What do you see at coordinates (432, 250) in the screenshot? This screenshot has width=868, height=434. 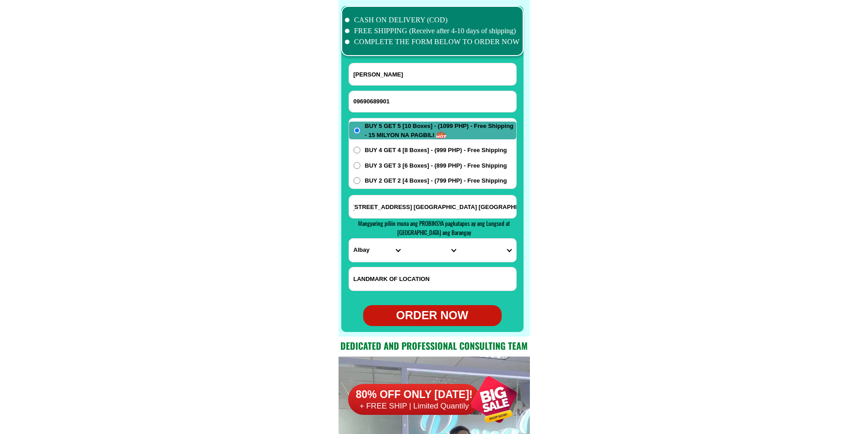 I see `select: Select district` at bounding box center [432, 250].